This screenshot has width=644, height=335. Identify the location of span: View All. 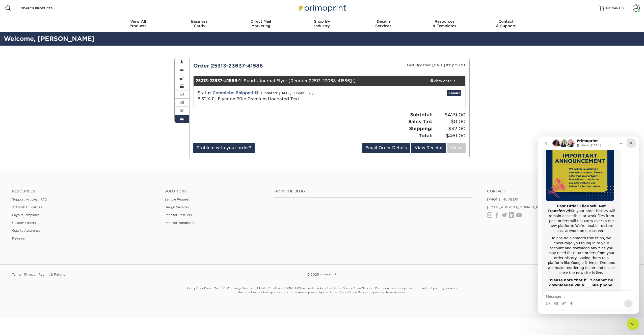
(138, 21).